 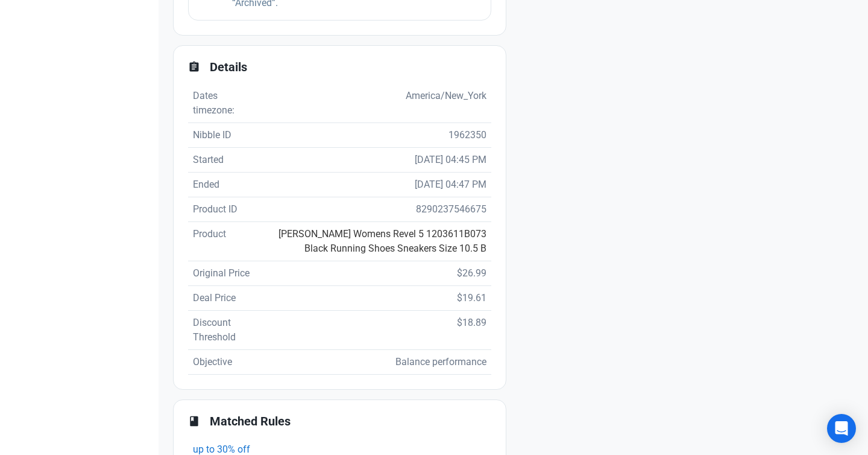 What do you see at coordinates (376, 135) in the screenshot?
I see `td: 1962350` at bounding box center [376, 135].